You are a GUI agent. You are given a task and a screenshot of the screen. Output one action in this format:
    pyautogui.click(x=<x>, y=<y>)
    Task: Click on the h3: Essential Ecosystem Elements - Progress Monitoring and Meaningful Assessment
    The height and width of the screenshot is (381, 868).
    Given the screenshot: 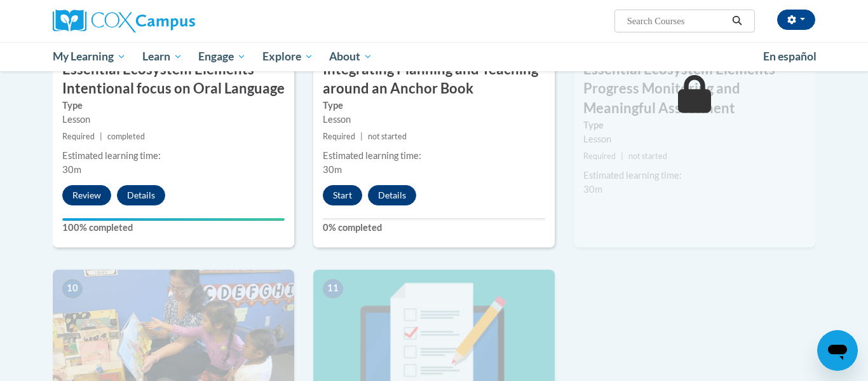 What is the action you would take?
    pyautogui.click(x=694, y=89)
    